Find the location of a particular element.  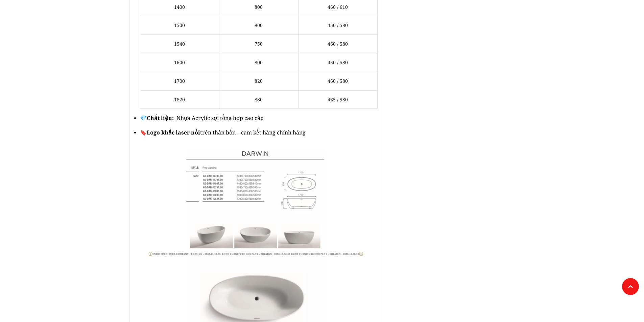

span: Nhựa Acrylic sợi tổng hợp cao cấp is located at coordinates (220, 118).